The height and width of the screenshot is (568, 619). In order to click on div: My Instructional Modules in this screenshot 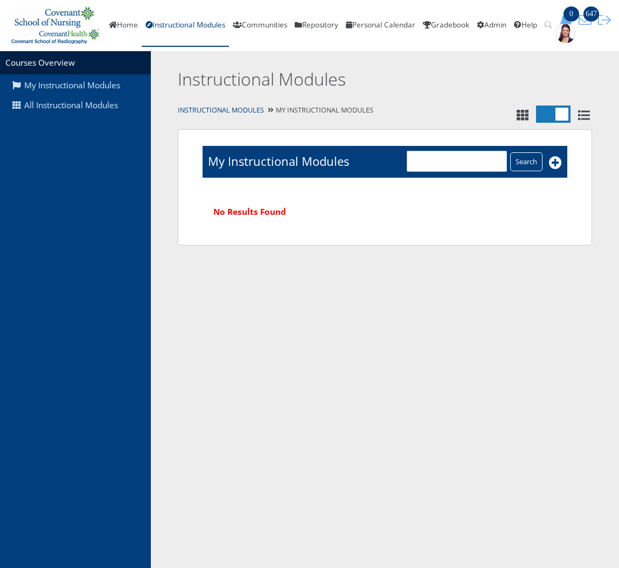, I will do `click(385, 110)`.